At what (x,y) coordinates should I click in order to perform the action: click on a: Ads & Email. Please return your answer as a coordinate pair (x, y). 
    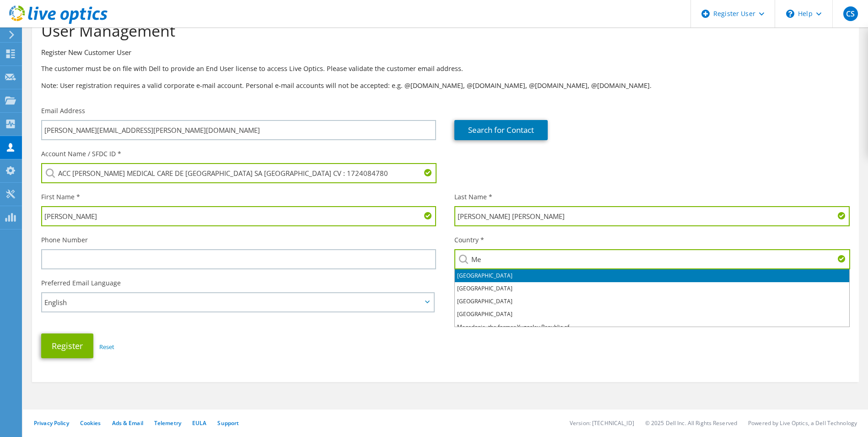
    Looking at the image, I should click on (128, 422).